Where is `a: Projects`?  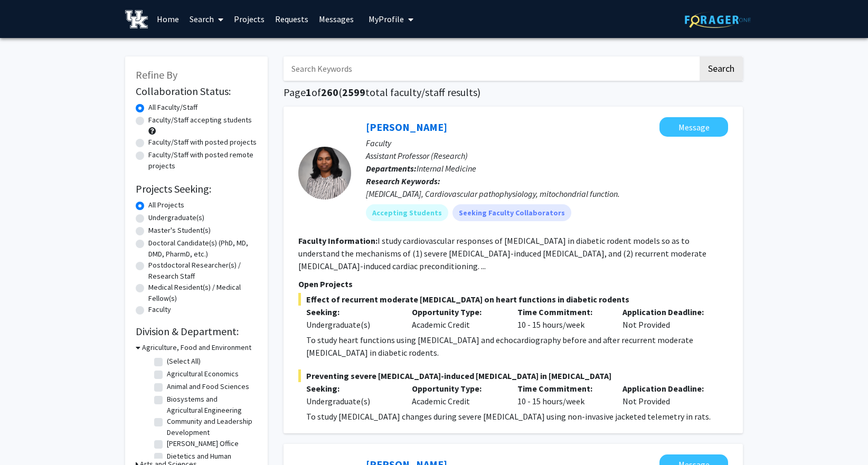 a: Projects is located at coordinates (249, 19).